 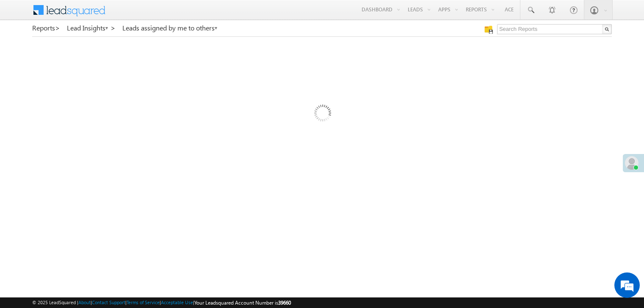 I want to click on a: Contact Support, so click(x=108, y=302).